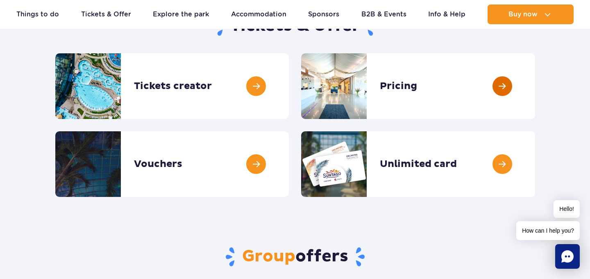 The height and width of the screenshot is (279, 590). I want to click on span: Buy now, so click(523, 14).